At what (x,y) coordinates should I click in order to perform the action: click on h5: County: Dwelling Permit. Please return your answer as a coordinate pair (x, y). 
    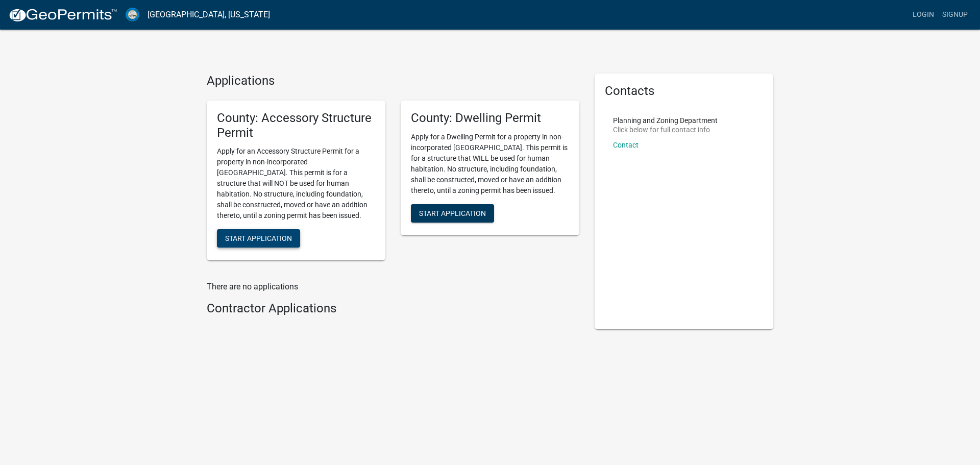
    Looking at the image, I should click on (490, 118).